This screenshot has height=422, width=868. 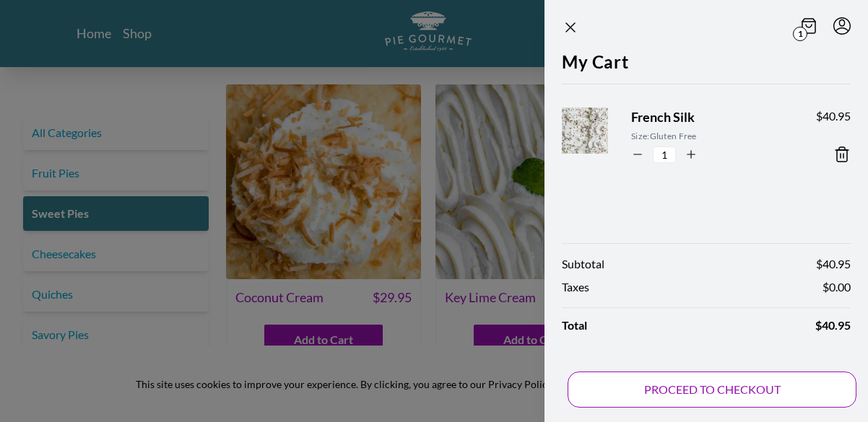 What do you see at coordinates (712, 117) in the screenshot?
I see `span: French Silk` at bounding box center [712, 117].